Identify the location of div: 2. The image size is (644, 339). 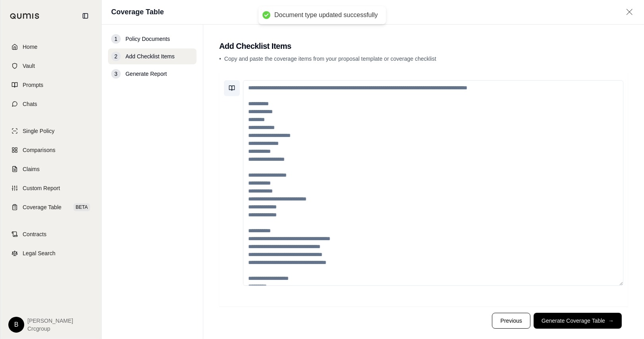
(116, 56).